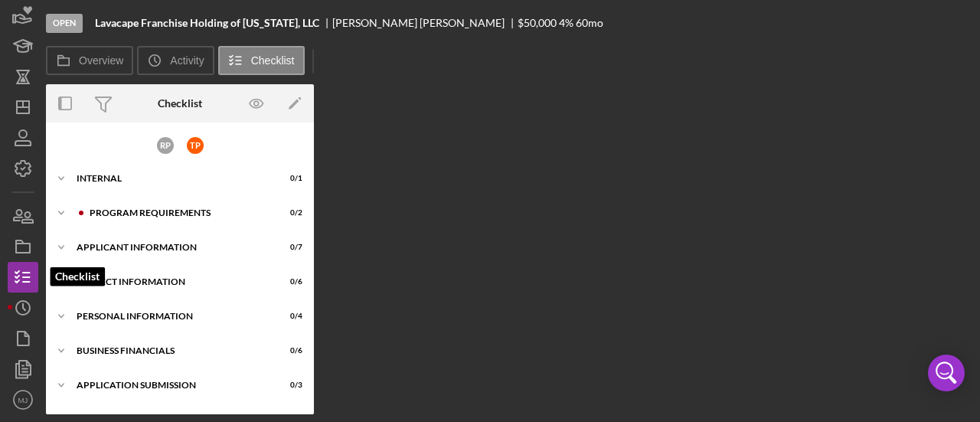  What do you see at coordinates (537, 22) in the screenshot?
I see `span: $50,000` at bounding box center [537, 22].